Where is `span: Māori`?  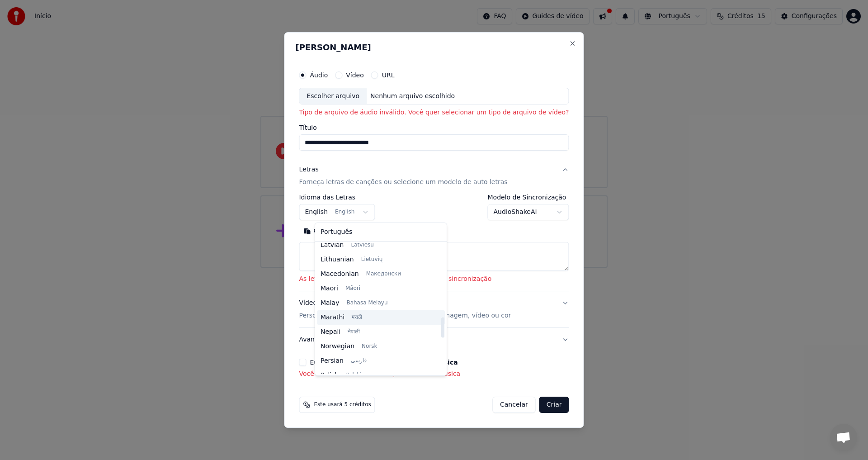 span: Māori is located at coordinates (353, 289).